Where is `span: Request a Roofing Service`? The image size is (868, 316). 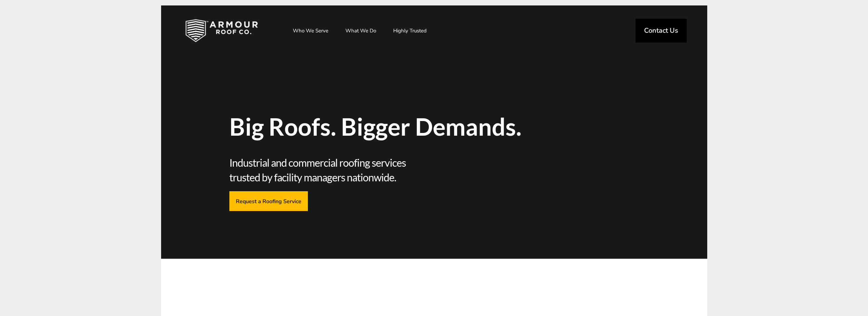 span: Request a Roofing Service is located at coordinates (269, 201).